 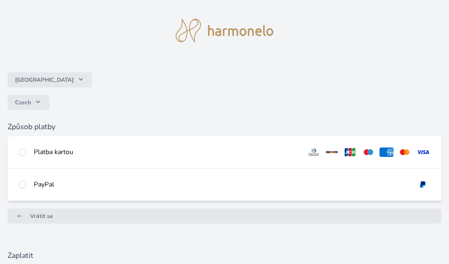 What do you see at coordinates (368, 152) in the screenshot?
I see `img: maestro.svg` at bounding box center [368, 152].